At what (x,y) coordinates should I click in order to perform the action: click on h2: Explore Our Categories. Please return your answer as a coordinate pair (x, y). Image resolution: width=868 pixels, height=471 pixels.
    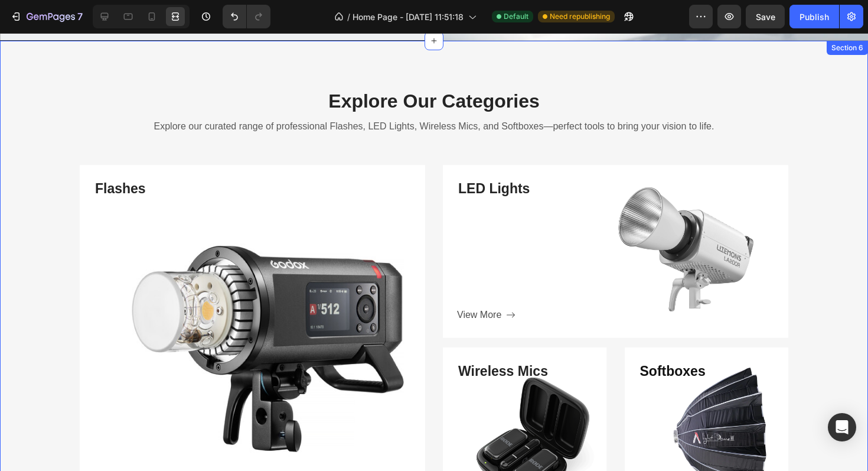
    Looking at the image, I should click on (434, 68).